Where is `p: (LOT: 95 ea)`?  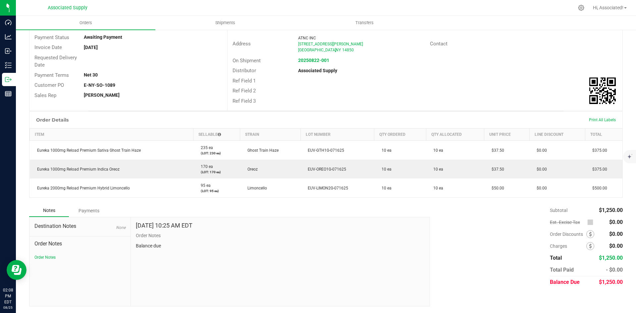 p: (LOT: 95 ea) is located at coordinates (217, 191).